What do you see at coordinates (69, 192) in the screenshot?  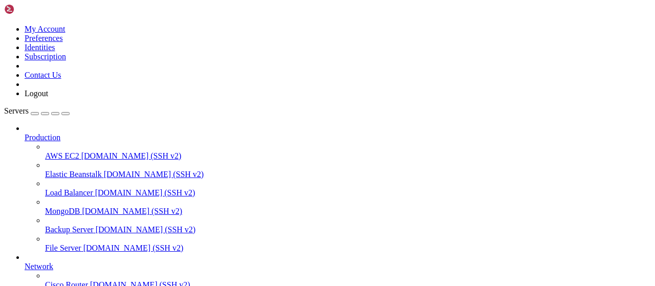 I see `span: Load Balancer` at bounding box center [69, 192].